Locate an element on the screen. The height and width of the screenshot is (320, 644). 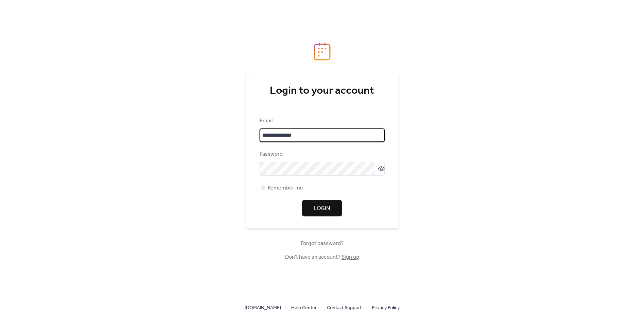
span: Privacy Policy is located at coordinates (386, 308).